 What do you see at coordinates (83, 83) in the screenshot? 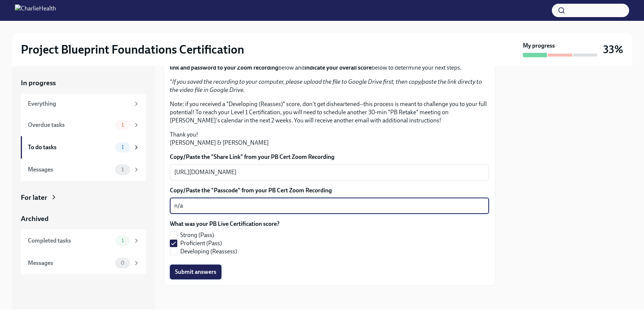
I see `a: In progress` at bounding box center [83, 83].